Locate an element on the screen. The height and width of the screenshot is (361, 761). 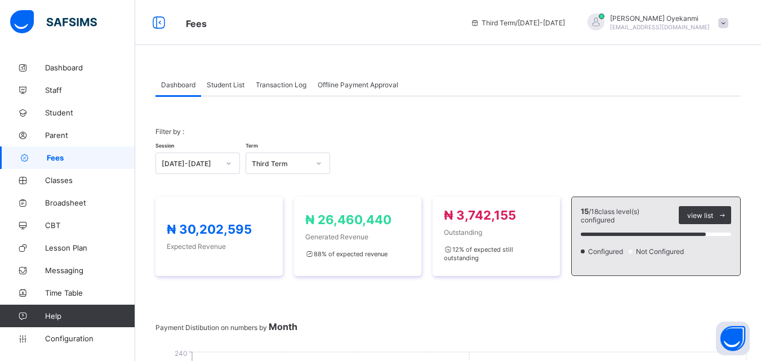
span: Not Configured is located at coordinates (661, 251).